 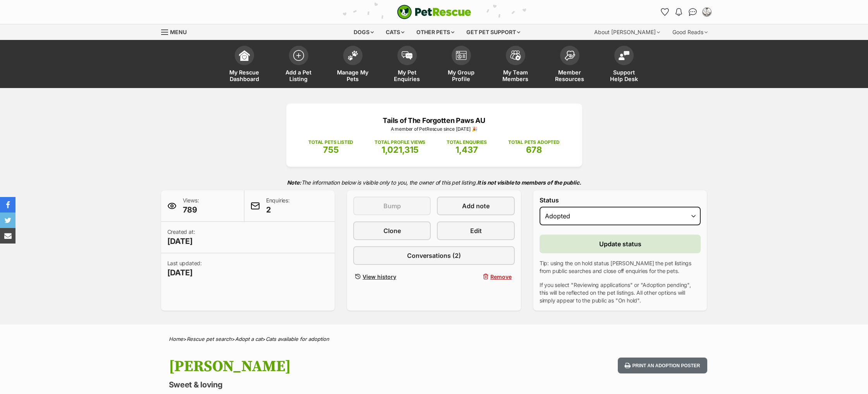 What do you see at coordinates (662, 365) in the screenshot?
I see `button: Print an adoption poster` at bounding box center [662, 365].